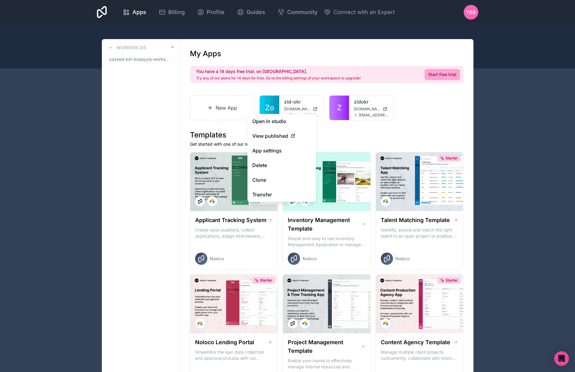 This screenshot has width=575, height=372. Describe the element at coordinates (269, 108) in the screenshot. I see `a: Zo` at that location.